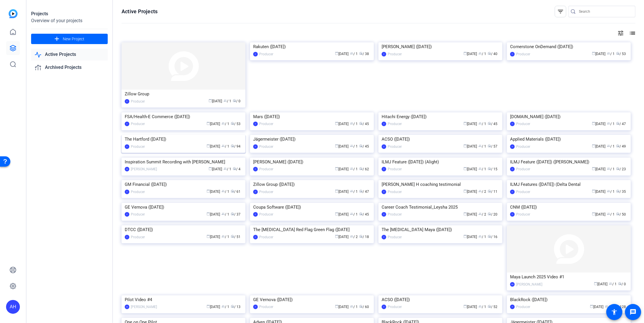  I want to click on button: New Project, so click(69, 39).